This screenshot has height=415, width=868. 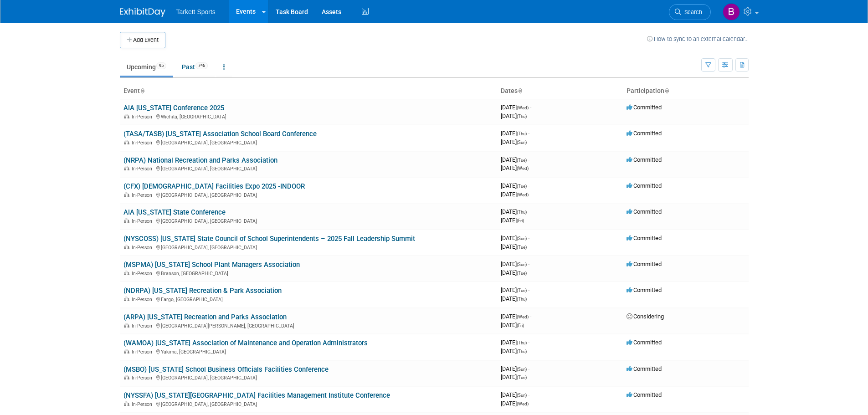 What do you see at coordinates (521, 220) in the screenshot?
I see `span: (Fri)` at bounding box center [521, 220].